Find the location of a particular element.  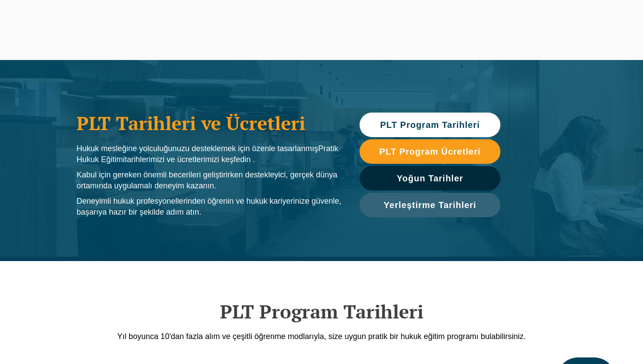

font: Hukuk mesleğine yolculuğunuzu desteklemek için özenle tasarlanmış is located at coordinates (197, 148).